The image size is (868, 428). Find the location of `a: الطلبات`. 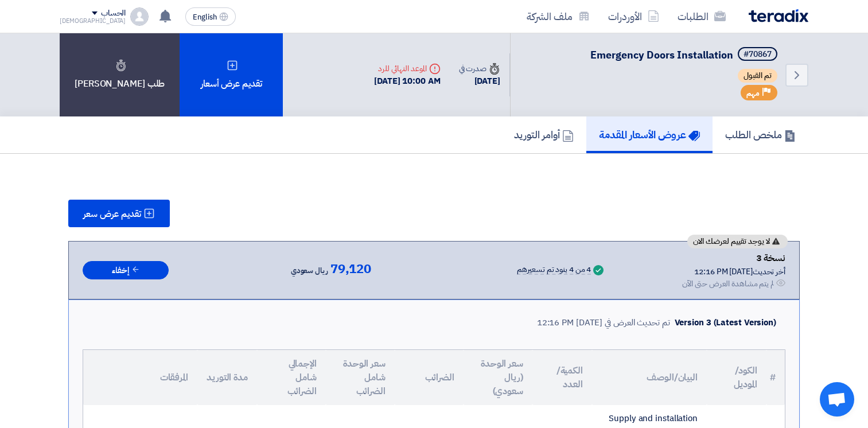

a: الطلبات is located at coordinates (702, 16).